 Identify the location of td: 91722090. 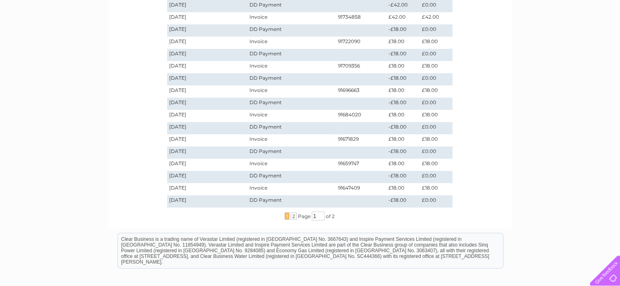
(361, 43).